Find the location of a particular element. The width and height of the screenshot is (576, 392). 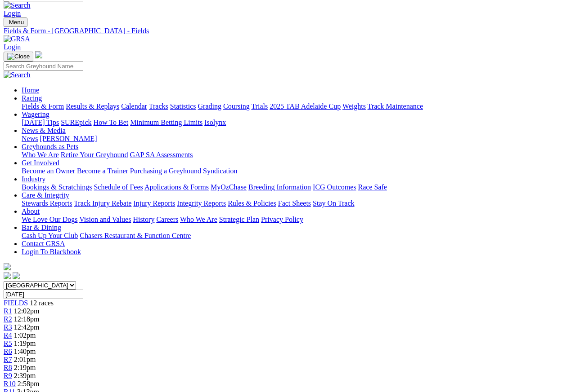

a: Login To Blackbook is located at coordinates (51, 252).